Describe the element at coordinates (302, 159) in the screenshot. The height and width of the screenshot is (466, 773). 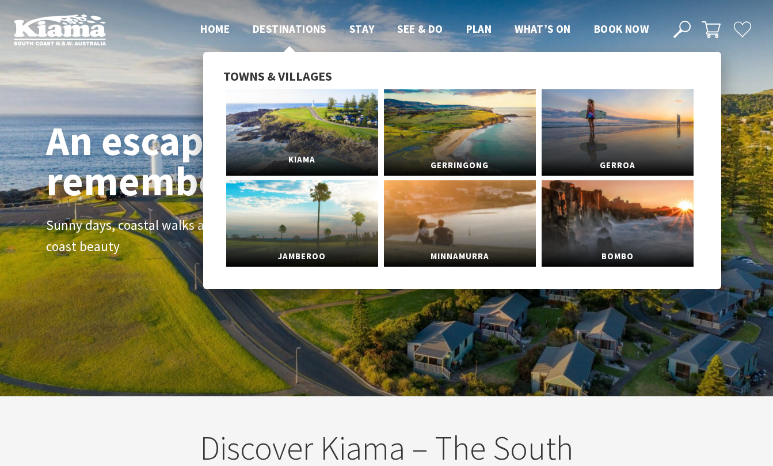
I see `span: Kiama` at that location.